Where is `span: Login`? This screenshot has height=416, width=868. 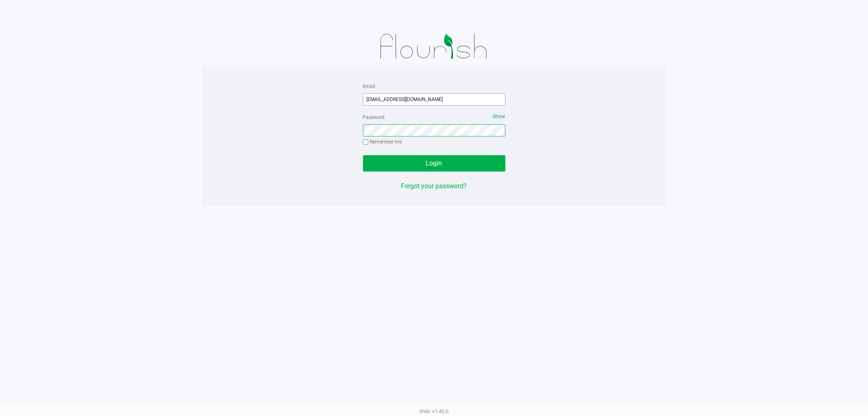 span: Login is located at coordinates (434, 163).